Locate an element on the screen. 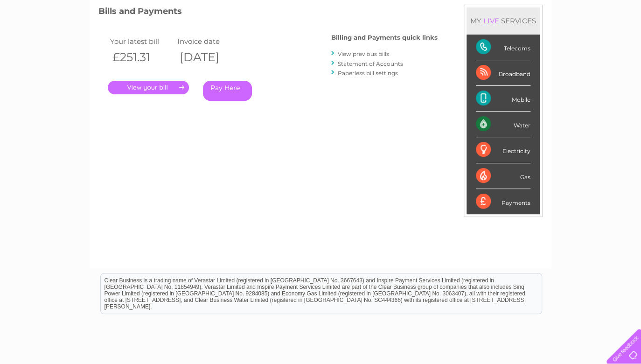 This screenshot has height=364, width=641. div: Water is located at coordinates (503, 124).